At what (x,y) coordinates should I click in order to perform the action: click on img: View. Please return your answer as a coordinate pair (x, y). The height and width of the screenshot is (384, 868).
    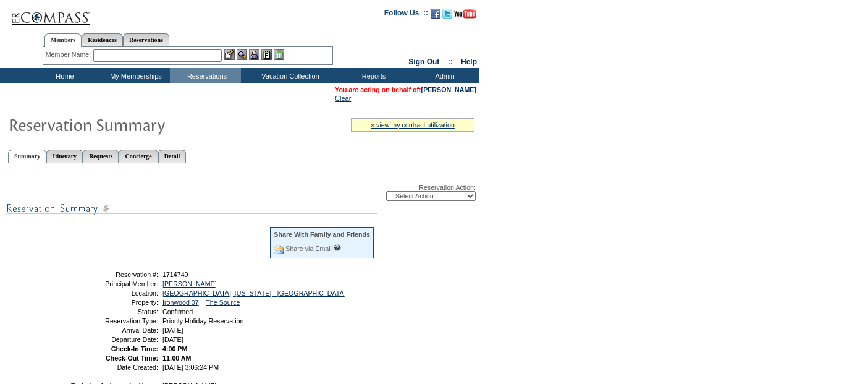
    Looking at the image, I should click on (242, 54).